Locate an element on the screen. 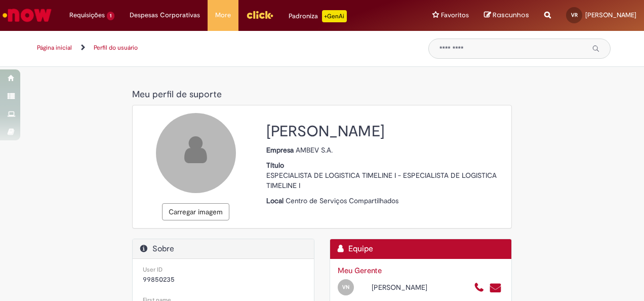 The image size is (644, 301). span: Despesas Corporativas is located at coordinates (164, 15).